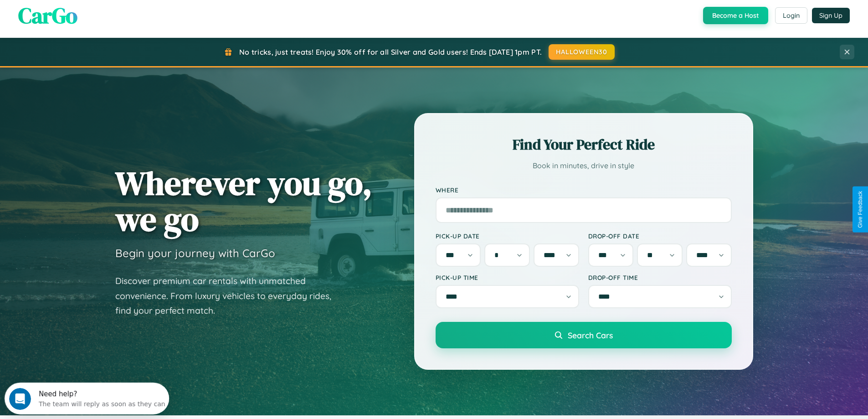 The width and height of the screenshot is (868, 419). Describe the element at coordinates (244, 201) in the screenshot. I see `h1: Wherever you go, we go` at that location.